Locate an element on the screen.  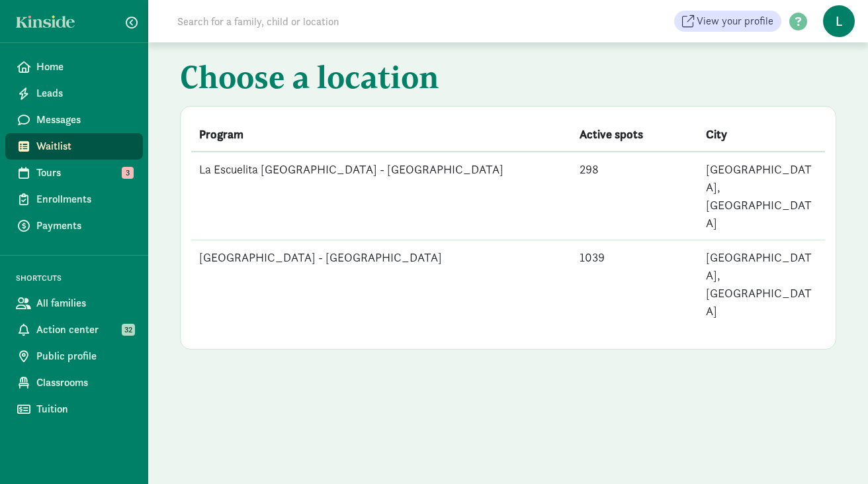
span: Tours is located at coordinates (84, 173).